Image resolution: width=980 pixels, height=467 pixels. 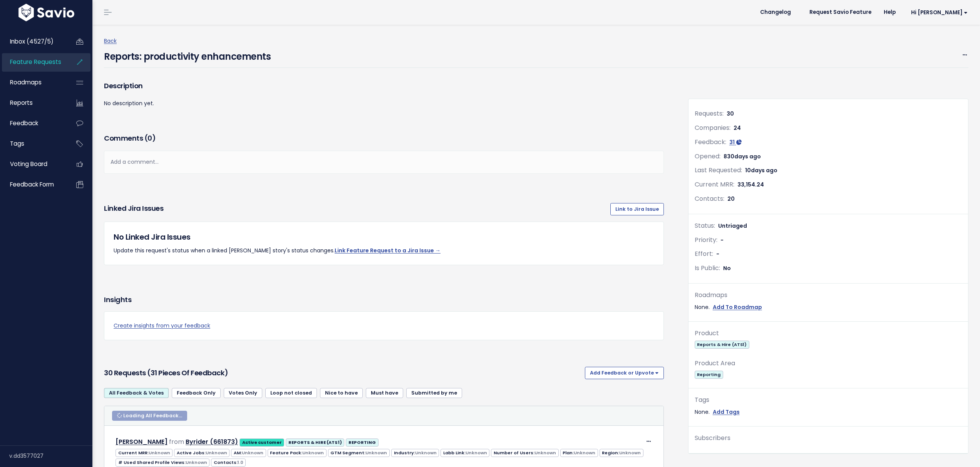 What do you see at coordinates (26, 82) in the screenshot?
I see `span: Roadmaps` at bounding box center [26, 82].